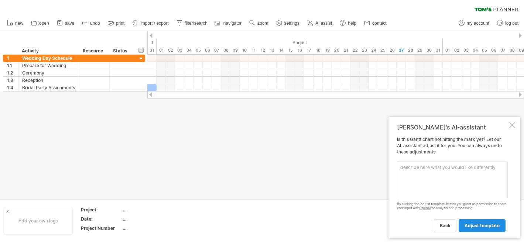  I want to click on div: Thursday, 14 August 2025, so click(281, 50).